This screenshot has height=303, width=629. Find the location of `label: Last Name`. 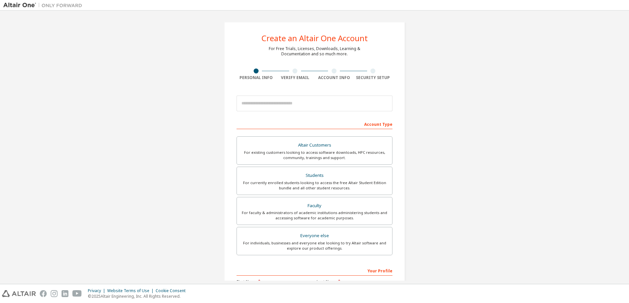

label: Last Name is located at coordinates (354, 281).